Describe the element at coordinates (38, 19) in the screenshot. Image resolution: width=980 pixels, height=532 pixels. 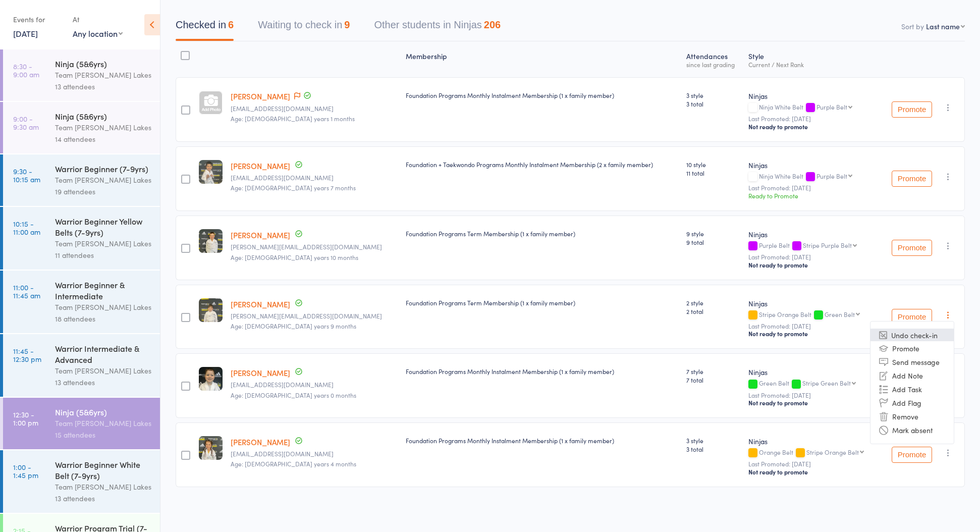
I see `div: Events for` at that location.